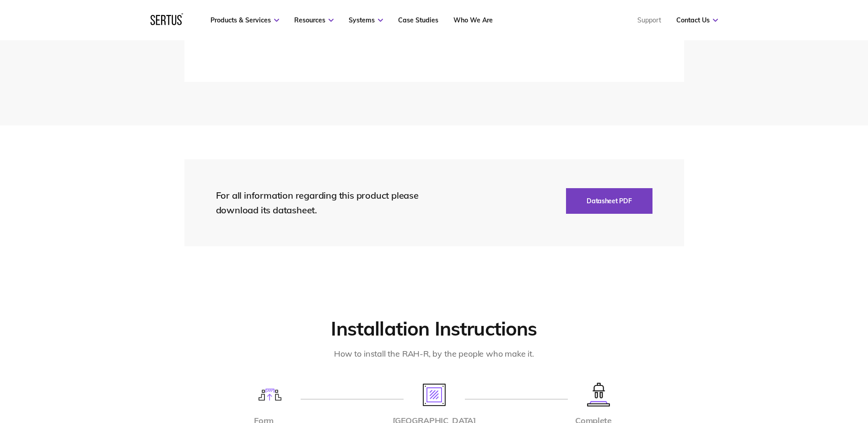 The image size is (868, 423). What do you see at coordinates (418, 20) in the screenshot?
I see `a: Case Studies` at bounding box center [418, 20].